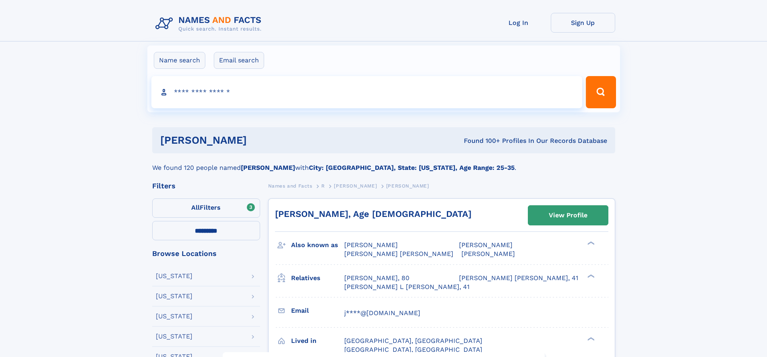 Image resolution: width=767 pixels, height=357 pixels. I want to click on button: Search Button, so click(600, 92).